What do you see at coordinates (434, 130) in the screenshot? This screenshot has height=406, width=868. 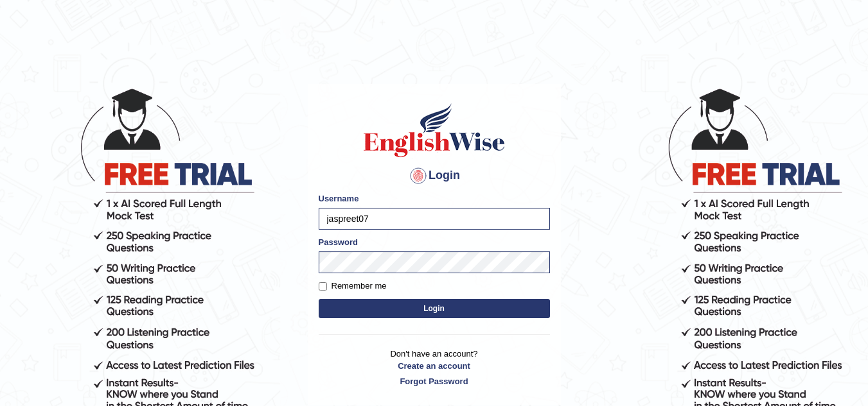 I see `img: Logo of English Wise sign in for intelligent practice with AI` at bounding box center [434, 130].